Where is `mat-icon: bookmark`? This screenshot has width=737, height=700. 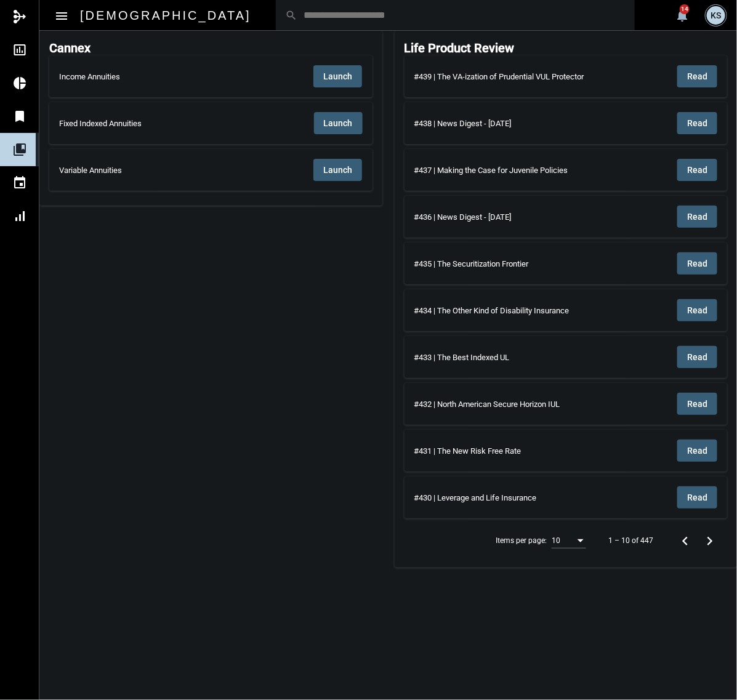
mat-icon: bookmark is located at coordinates (19, 116).